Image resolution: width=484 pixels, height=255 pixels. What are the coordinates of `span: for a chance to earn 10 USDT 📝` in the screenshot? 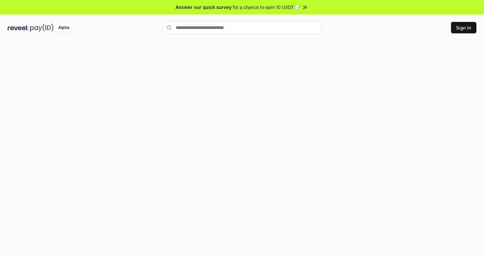 It's located at (267, 7).